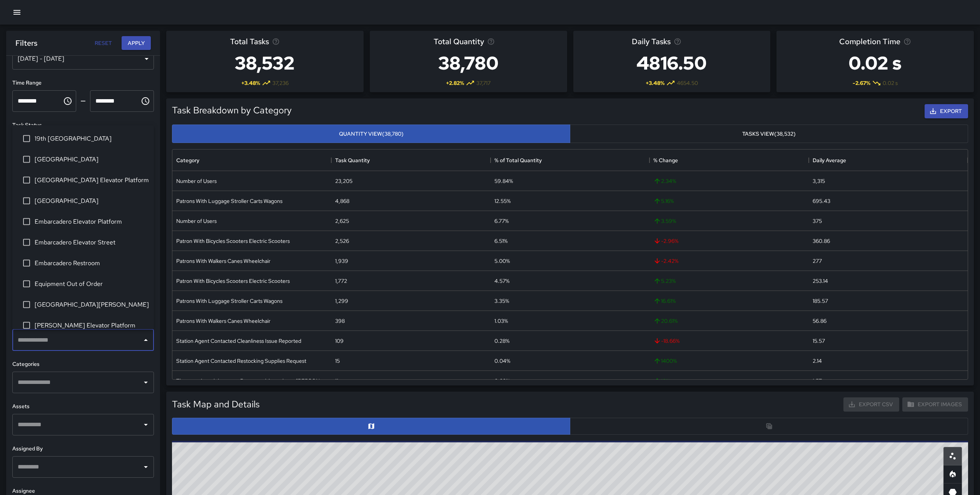 The image size is (980, 495). I want to click on svg: Total task quantity in the selected period, compared to the previous period., so click(491, 42).